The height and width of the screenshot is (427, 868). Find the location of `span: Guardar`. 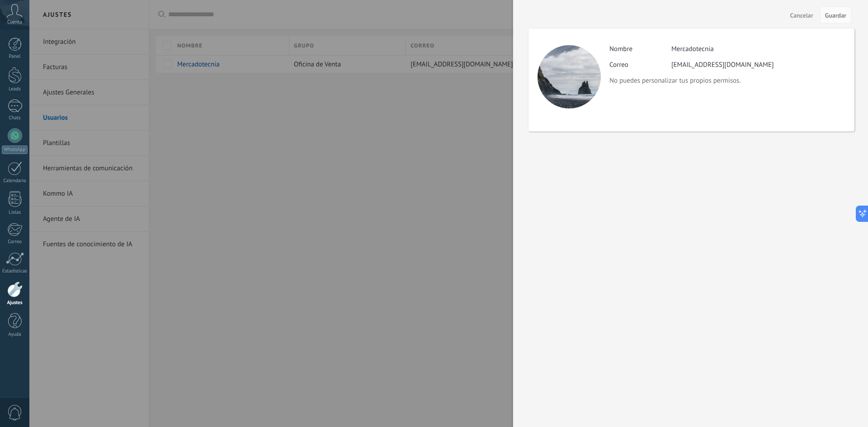

span: Guardar is located at coordinates (835, 15).